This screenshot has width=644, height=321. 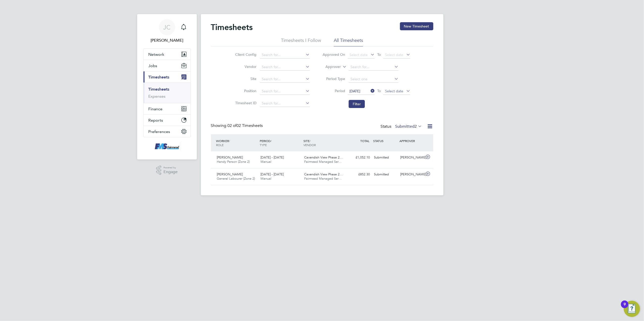 What do you see at coordinates (408, 127) in the screenshot?
I see `label: Submitted` at bounding box center [408, 127].